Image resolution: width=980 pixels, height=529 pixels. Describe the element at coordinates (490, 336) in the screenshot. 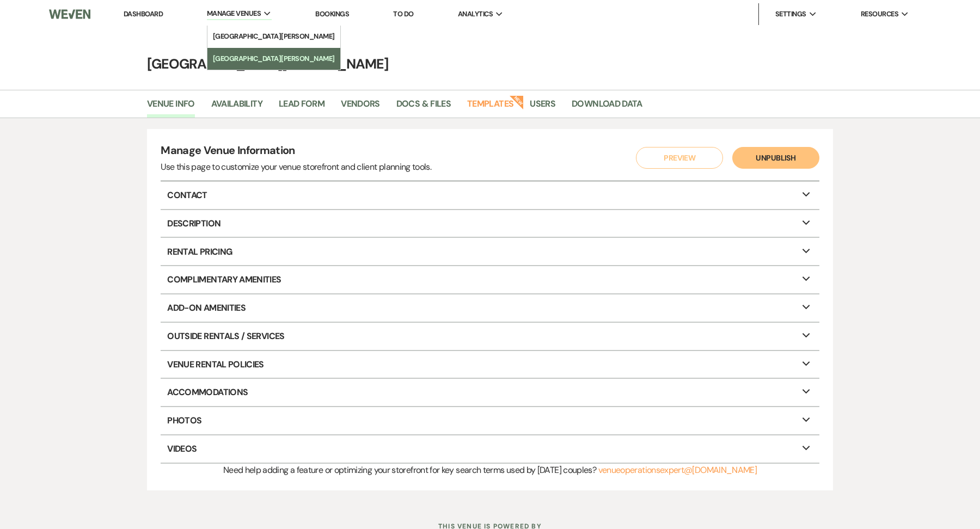

I see `p: Outside Rentals / Services` at that location.